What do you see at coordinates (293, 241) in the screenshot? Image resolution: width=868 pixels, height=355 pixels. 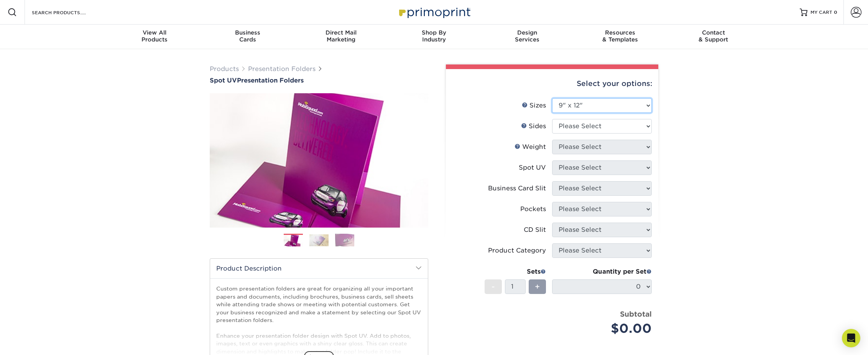 I see `img: Presentation Folders 01` at bounding box center [293, 241].